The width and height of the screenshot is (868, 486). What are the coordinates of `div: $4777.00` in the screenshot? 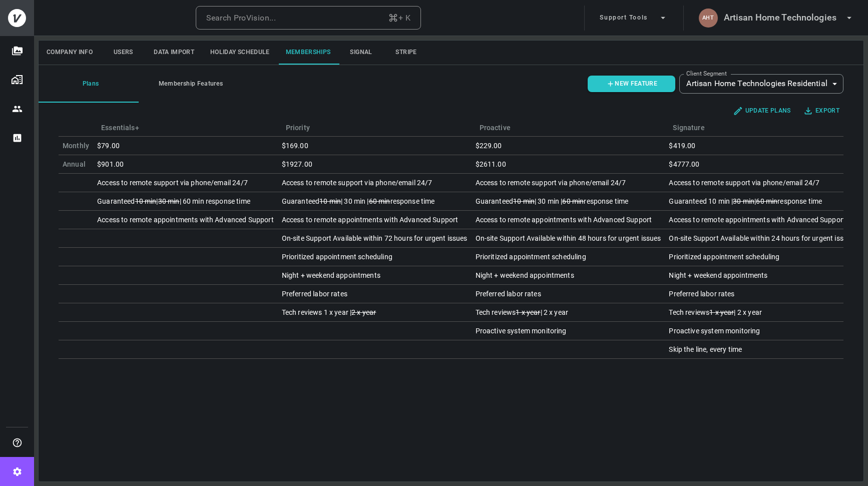 It's located at (761, 165).